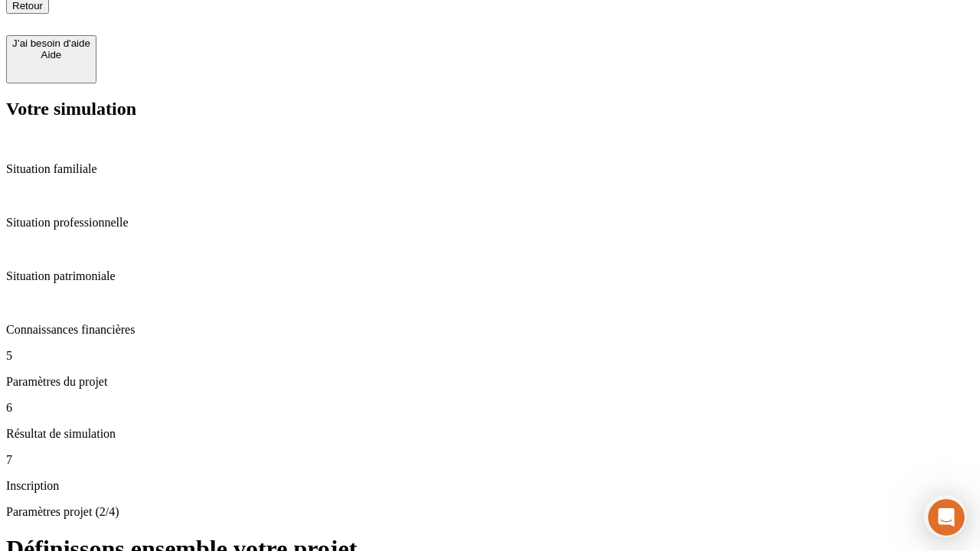 The height and width of the screenshot is (551, 980). Describe the element at coordinates (490, 356) in the screenshot. I see `p: 5` at that location.